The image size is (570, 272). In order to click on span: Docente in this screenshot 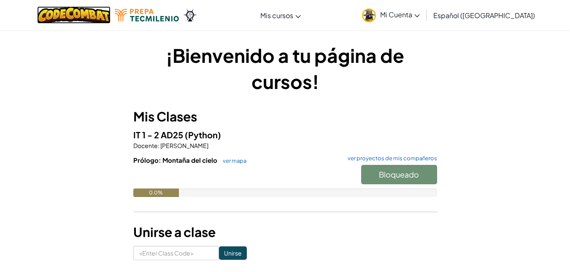, I will do `click(145, 145)`.